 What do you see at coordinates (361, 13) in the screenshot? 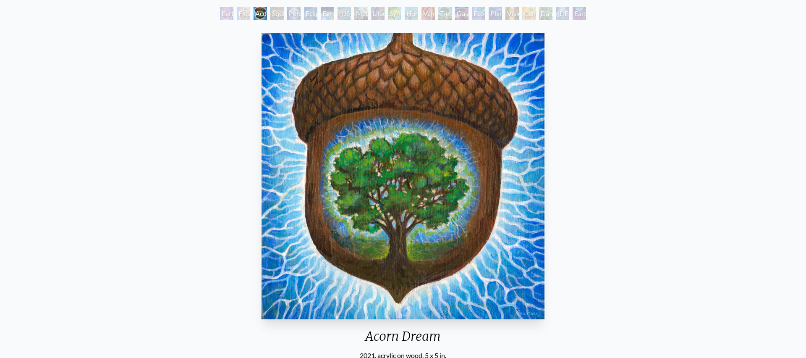
I see `div: Metamorphosis` at bounding box center [361, 13].